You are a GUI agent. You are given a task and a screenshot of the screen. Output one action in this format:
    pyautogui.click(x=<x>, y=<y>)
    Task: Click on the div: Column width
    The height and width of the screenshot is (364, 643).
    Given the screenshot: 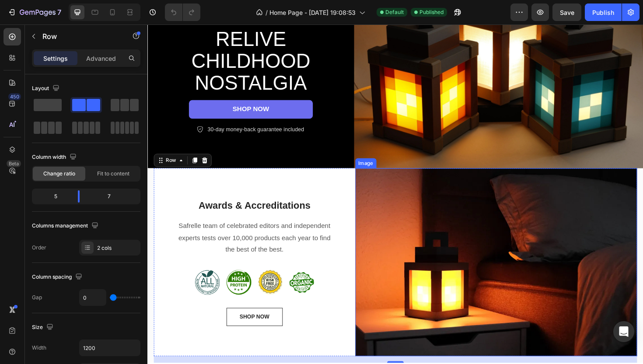 What is the action you would take?
    pyautogui.click(x=55, y=157)
    